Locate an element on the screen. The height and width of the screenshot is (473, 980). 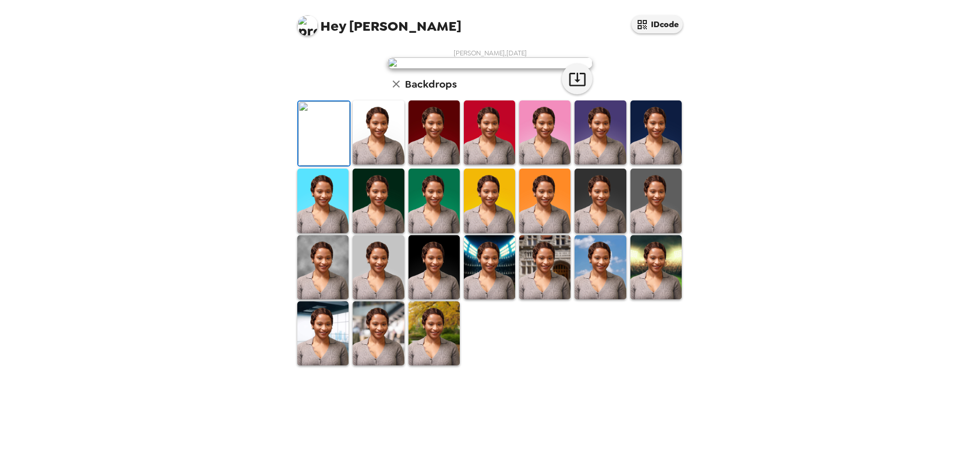
h6: Backdrops is located at coordinates (431, 84).